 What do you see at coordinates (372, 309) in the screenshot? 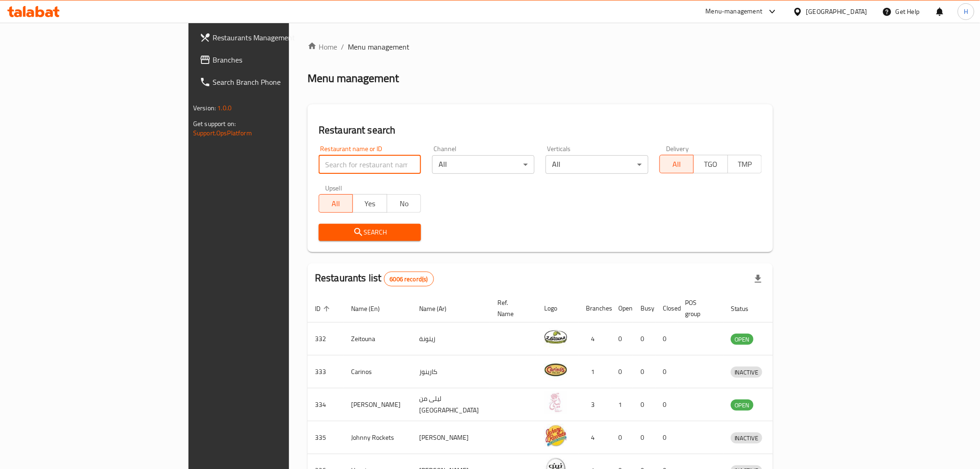
I see `span: Name (En)` at bounding box center [372, 309].